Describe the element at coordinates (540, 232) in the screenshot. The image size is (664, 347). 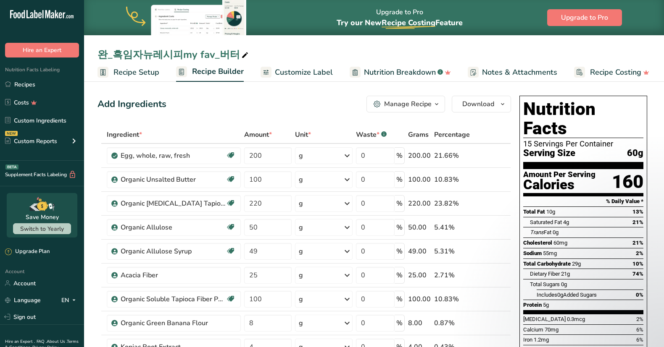
I see `span: Fat` at that location.